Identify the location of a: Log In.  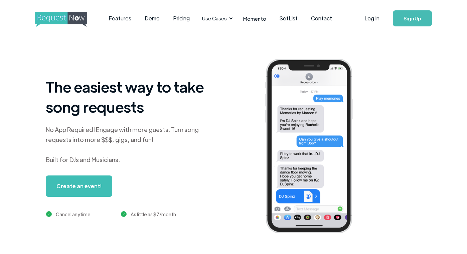
(372, 18).